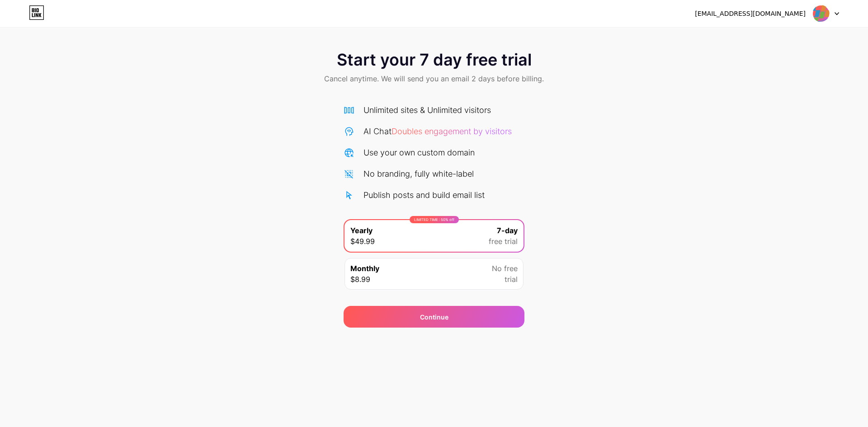  I want to click on div: Publish posts and build email list, so click(424, 194).